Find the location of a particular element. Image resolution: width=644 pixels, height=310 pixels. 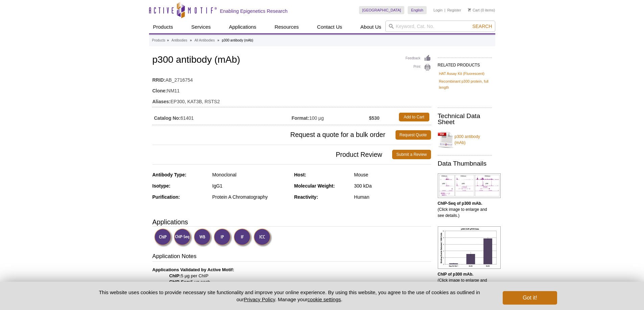

strong: ChIP-Seq: is located at coordinates (180, 282).